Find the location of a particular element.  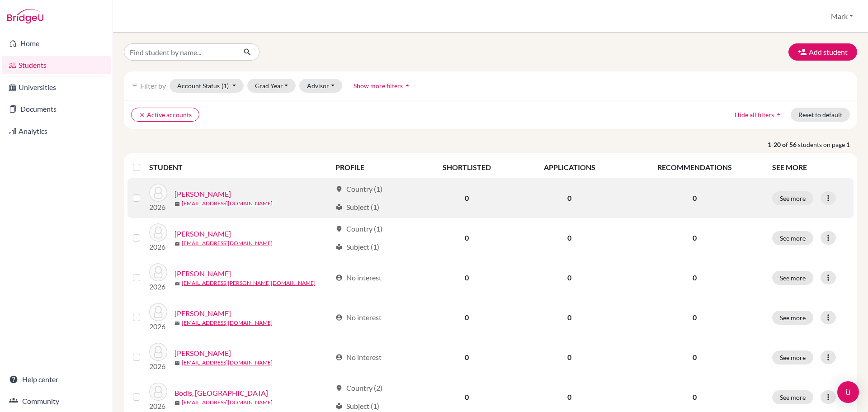

img: Boda, Lara is located at coordinates (158, 352).